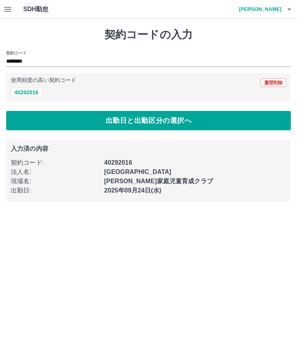  I want to click on p: 入力済の内容, so click(149, 149).